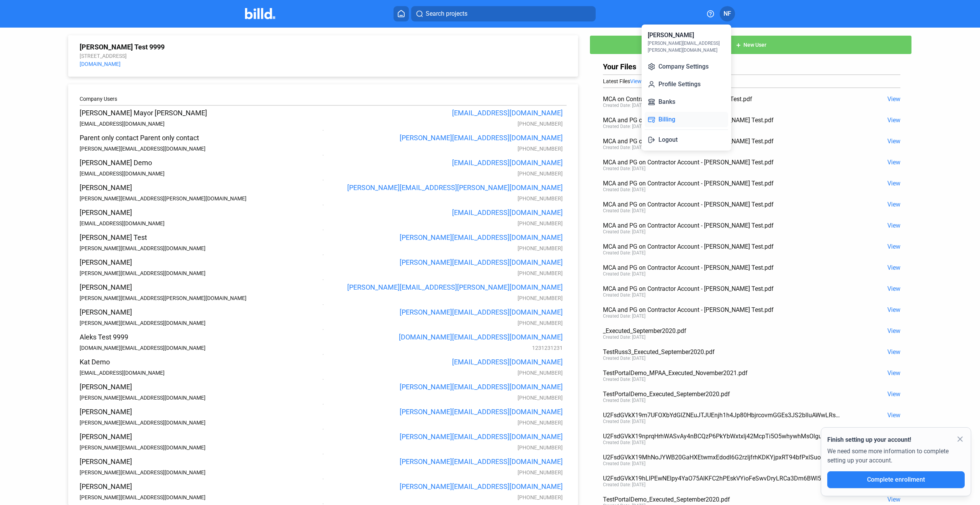 The width and height of the screenshot is (980, 505). Describe the element at coordinates (686, 140) in the screenshot. I see `button: Logout` at that location.